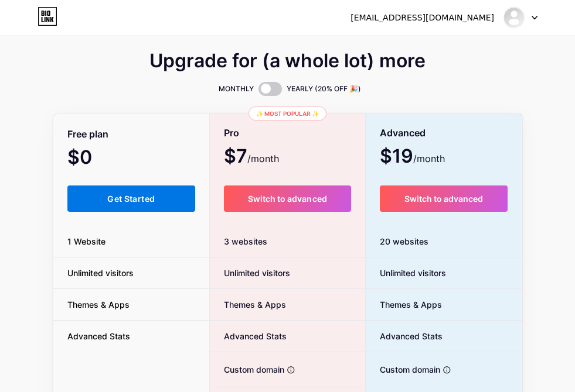 This screenshot has height=392, width=575. What do you see at coordinates (287, 113) in the screenshot?
I see `div: ✨ Most popular ✨` at bounding box center [287, 113].